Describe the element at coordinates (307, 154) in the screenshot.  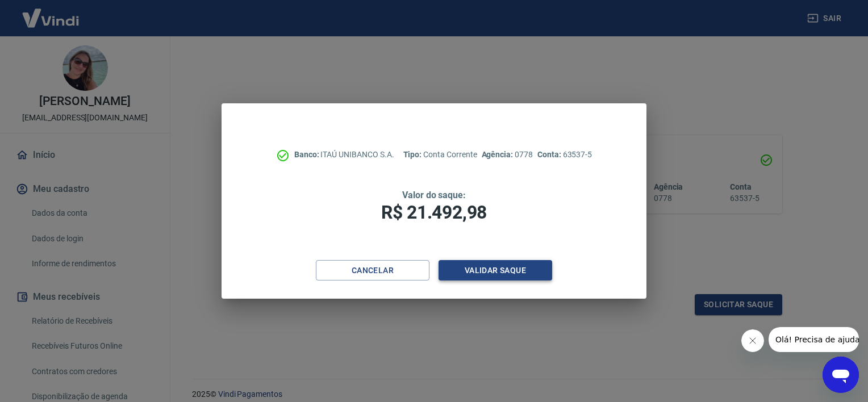
I see `span: Banco:` at that location.